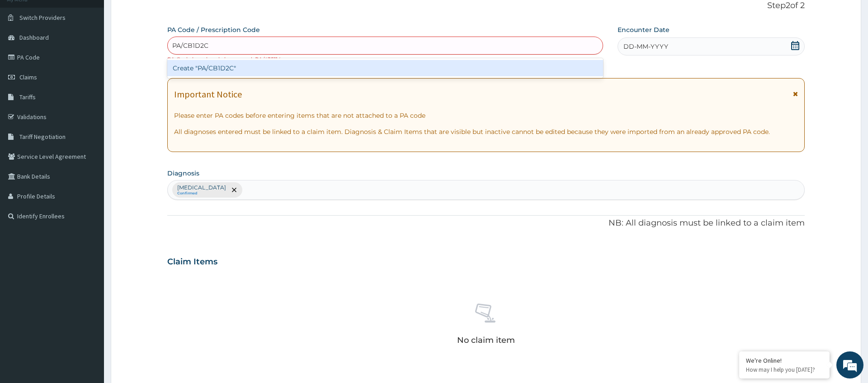 The width and height of the screenshot is (868, 383). I want to click on label: PA Code / Prescription Code, so click(214, 30).